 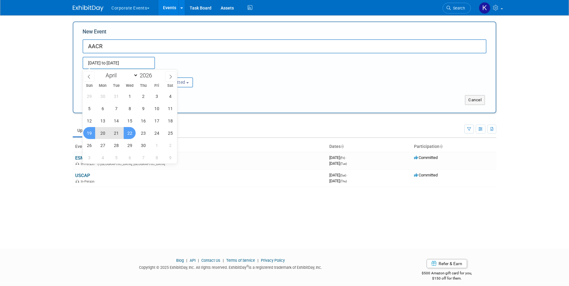 I want to click on a: Upcoming2, so click(x=90, y=130).